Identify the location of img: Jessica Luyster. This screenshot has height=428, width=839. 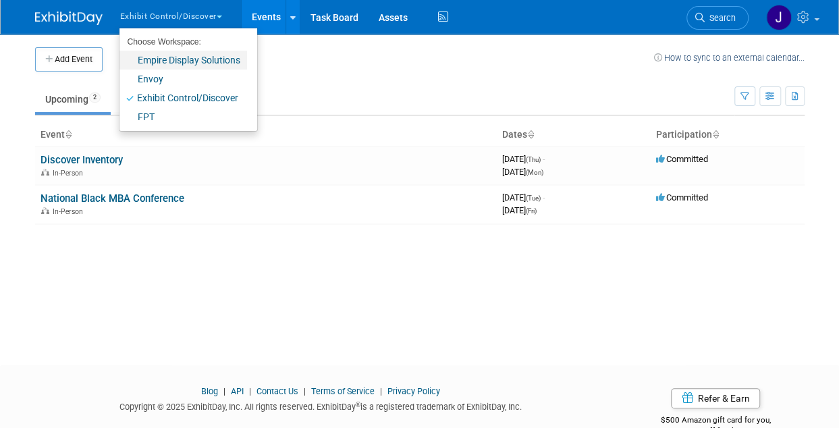
(779, 18).